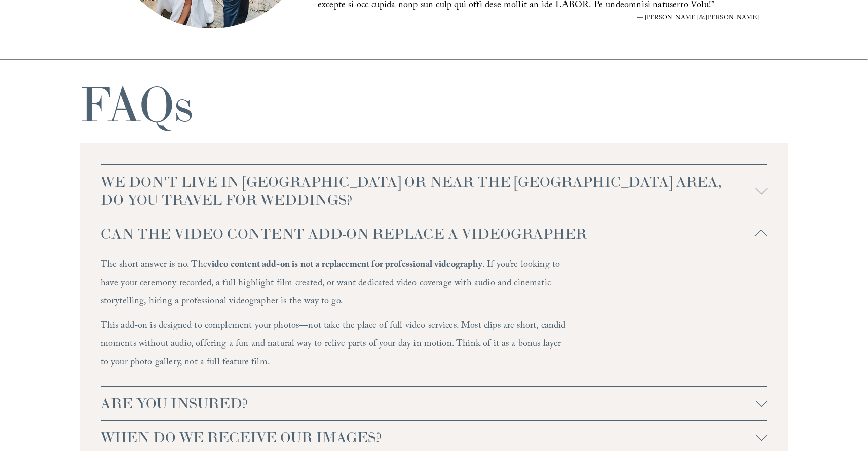  Describe the element at coordinates (428, 403) in the screenshot. I see `span: ARE YOU INSURED?` at that location.